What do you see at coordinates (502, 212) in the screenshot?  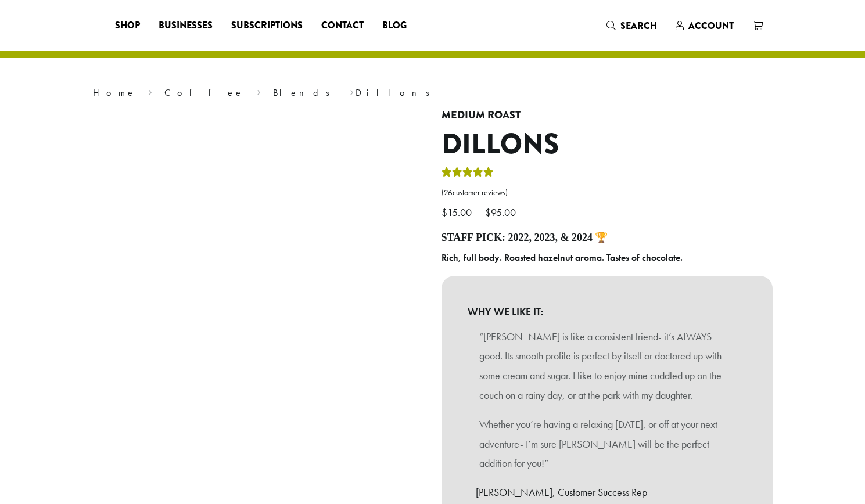 I see `bdi: 95.00` at bounding box center [502, 212].